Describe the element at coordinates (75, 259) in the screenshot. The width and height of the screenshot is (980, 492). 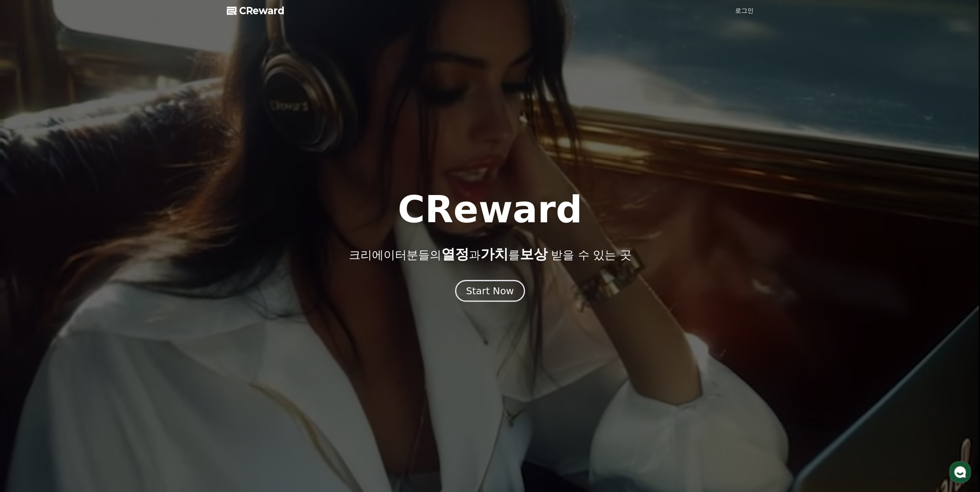
I see `span: 대화` at that location.